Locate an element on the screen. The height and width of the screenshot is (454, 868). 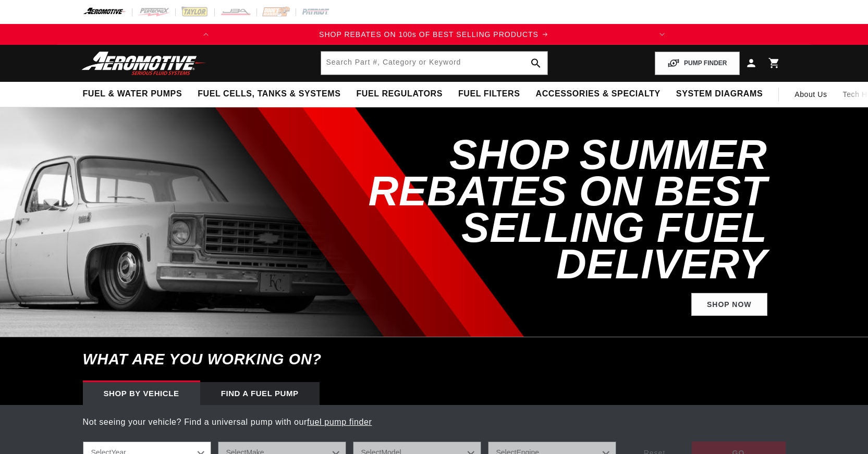
button: search button is located at coordinates (536, 63).